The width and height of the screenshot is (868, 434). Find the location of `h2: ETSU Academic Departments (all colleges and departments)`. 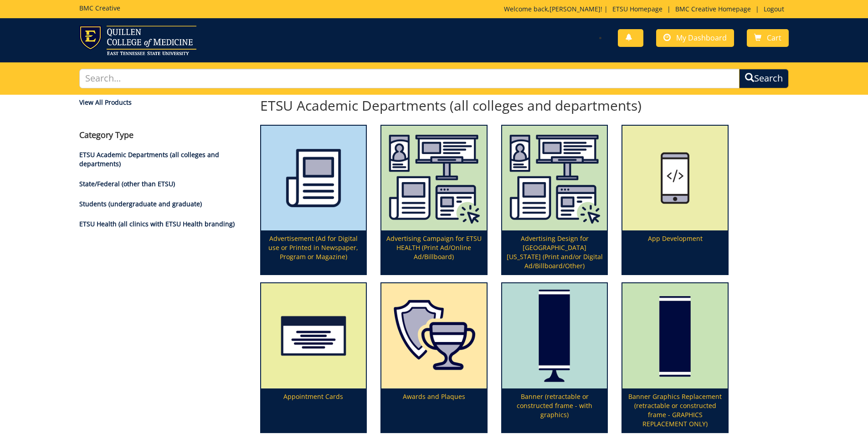

h2: ETSU Academic Departments (all colleges and departments) is located at coordinates (494, 105).